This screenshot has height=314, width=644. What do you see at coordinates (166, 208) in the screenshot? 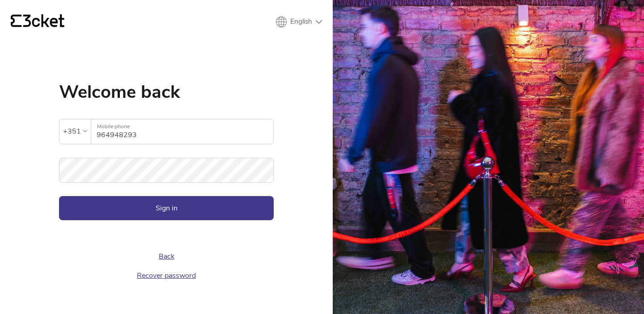
I see `button: Sign in` at bounding box center [166, 208].